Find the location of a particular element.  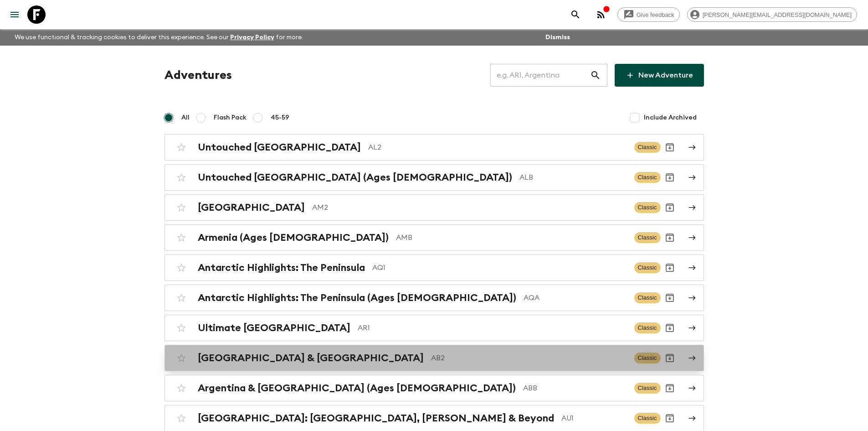

p: AB2 is located at coordinates (529, 358).